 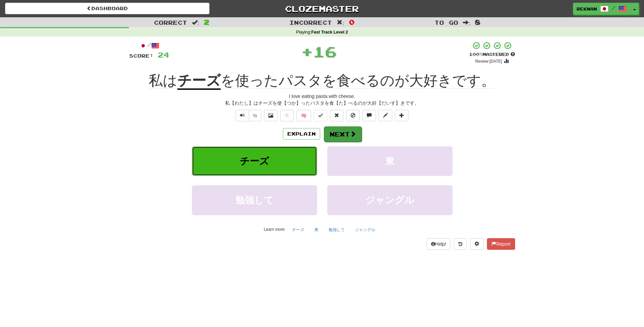 I want to click on button: Ignore sentence (alt+i), so click(x=353, y=115).